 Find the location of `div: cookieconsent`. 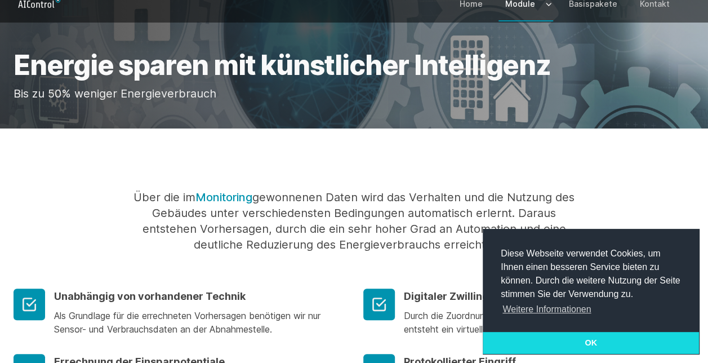

div: cookieconsent is located at coordinates (591, 291).